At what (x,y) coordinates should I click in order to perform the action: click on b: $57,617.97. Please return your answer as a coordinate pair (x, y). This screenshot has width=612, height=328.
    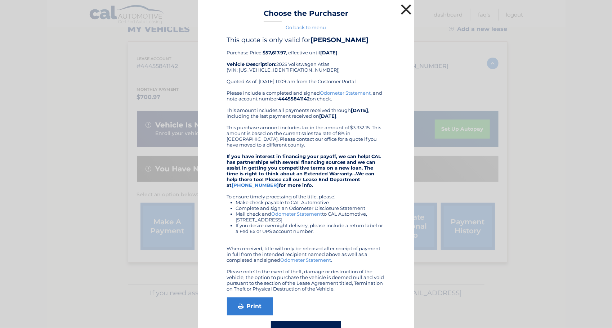
    Looking at the image, I should click on (275, 53).